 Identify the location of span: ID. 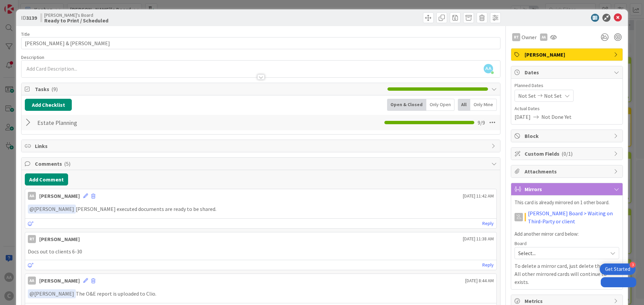
(29, 18).